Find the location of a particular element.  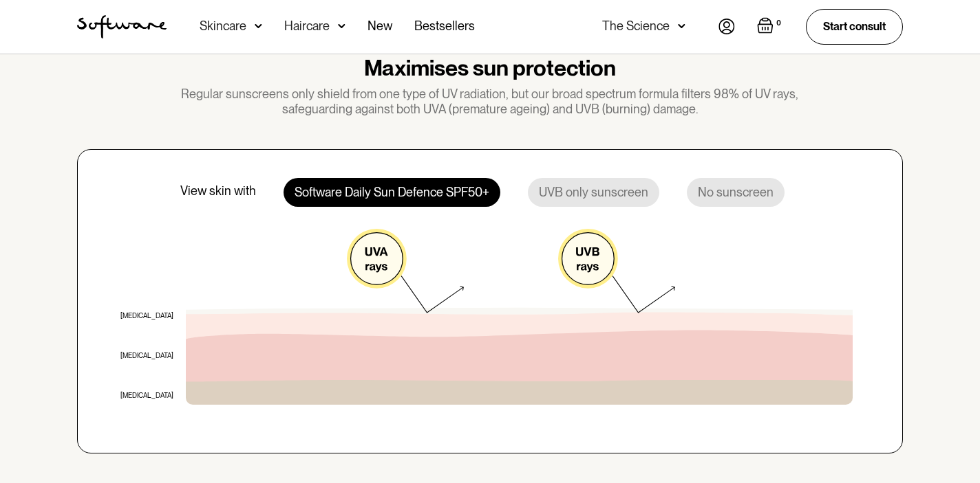

img: Software Logo is located at coordinates (122, 26).